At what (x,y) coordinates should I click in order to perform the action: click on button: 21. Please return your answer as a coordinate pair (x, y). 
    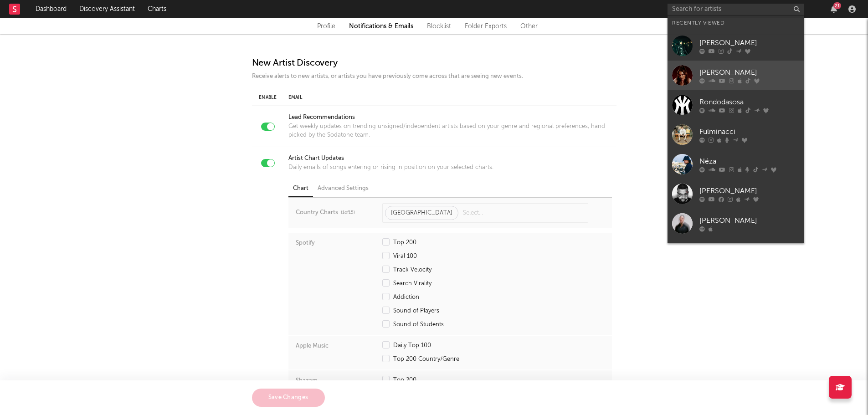
    Looking at the image, I should click on (834, 9).